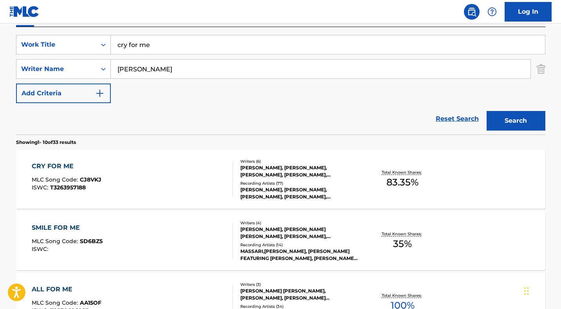  Describe the element at coordinates (300, 244) in the screenshot. I see `div: Recording Artists ( 14 )` at that location.